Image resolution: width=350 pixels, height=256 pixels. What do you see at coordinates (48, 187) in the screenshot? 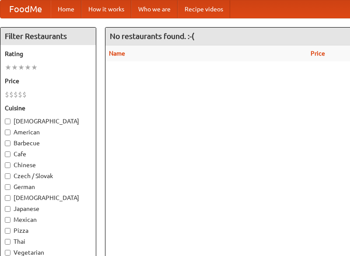
I see `label: German` at bounding box center [48, 187].